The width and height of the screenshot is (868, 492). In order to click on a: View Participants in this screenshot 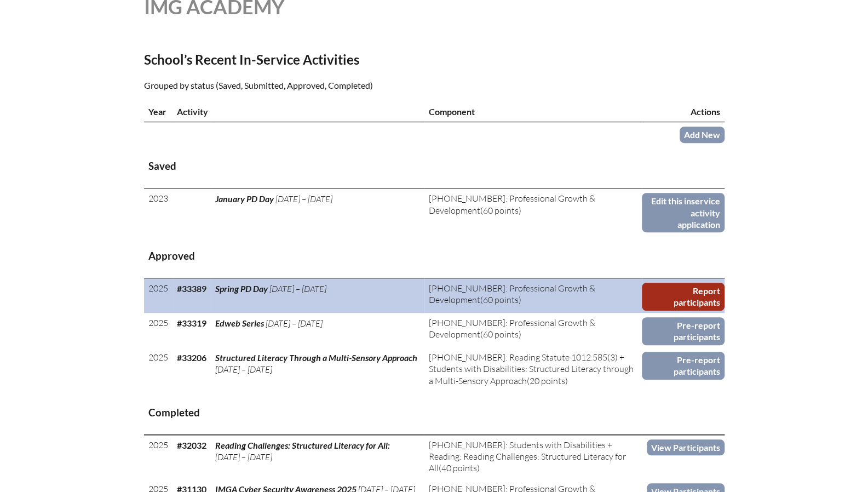, I will do `click(685, 447)`.